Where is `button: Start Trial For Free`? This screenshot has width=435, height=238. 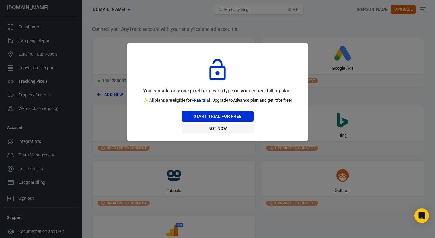 button: Start Trial For Free is located at coordinates (218, 116).